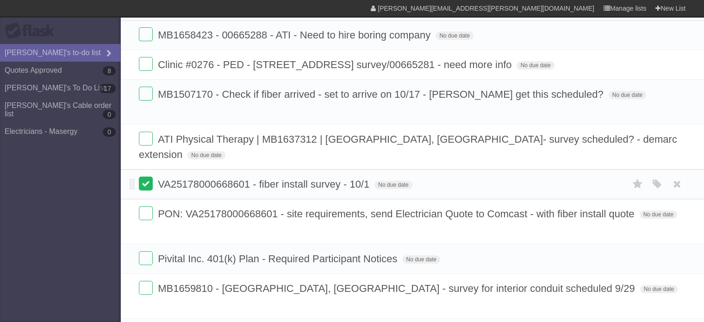 The image size is (704, 322). I want to click on span: MB1658423 - 00665288 - ATI - Need to hire boring company, so click(295, 35).